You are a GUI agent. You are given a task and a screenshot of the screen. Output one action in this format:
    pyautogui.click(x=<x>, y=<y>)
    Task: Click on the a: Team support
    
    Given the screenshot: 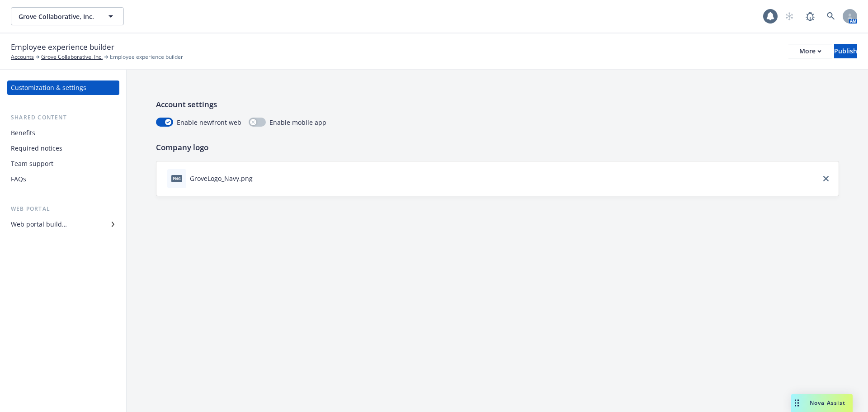 What is the action you would take?
    pyautogui.click(x=64, y=164)
    